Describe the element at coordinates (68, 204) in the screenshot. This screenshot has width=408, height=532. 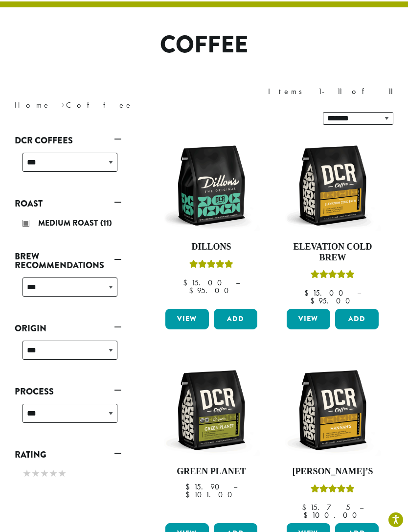
I see `a: Roast` at that location.